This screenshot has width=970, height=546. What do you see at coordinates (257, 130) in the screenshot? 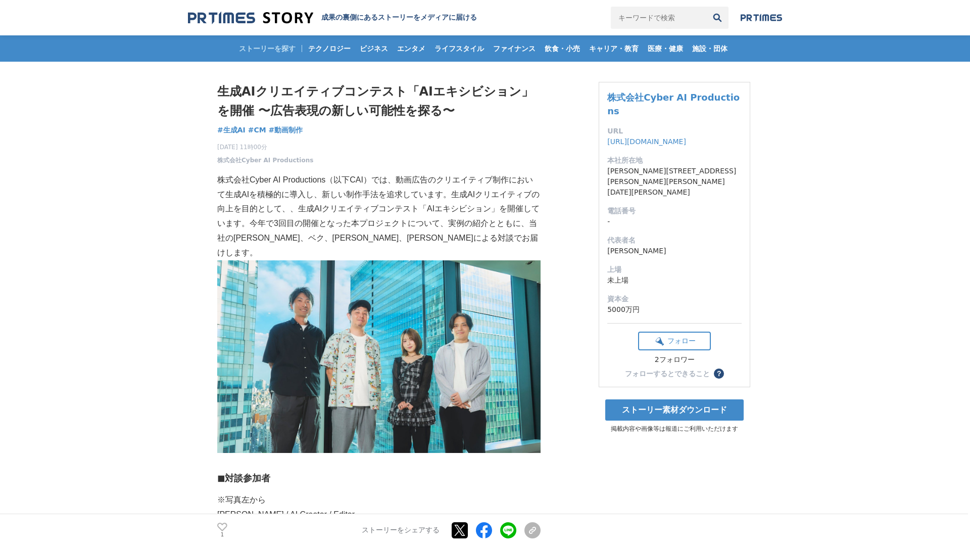
I see `a: #CM` at bounding box center [257, 130].